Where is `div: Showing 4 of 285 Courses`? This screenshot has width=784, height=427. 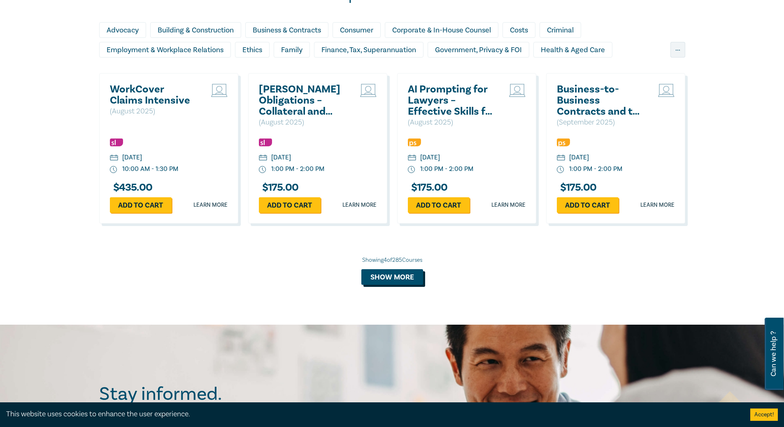 div: Showing 4 of 285 Courses is located at coordinates (392, 260).